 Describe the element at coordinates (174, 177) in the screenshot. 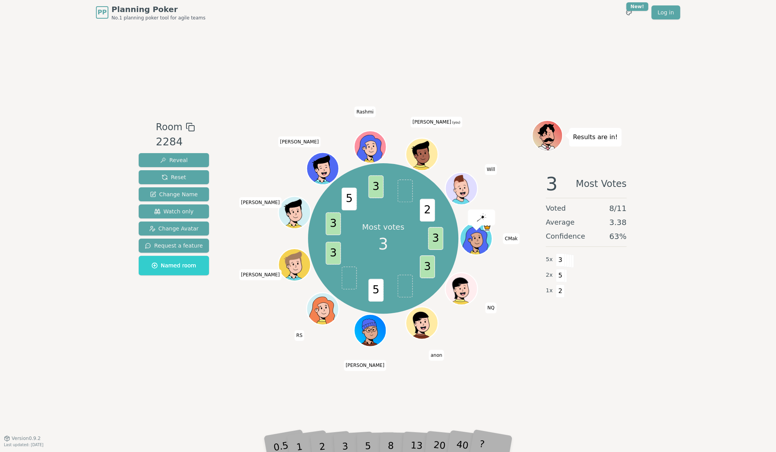

I see `button: Reset` at that location.